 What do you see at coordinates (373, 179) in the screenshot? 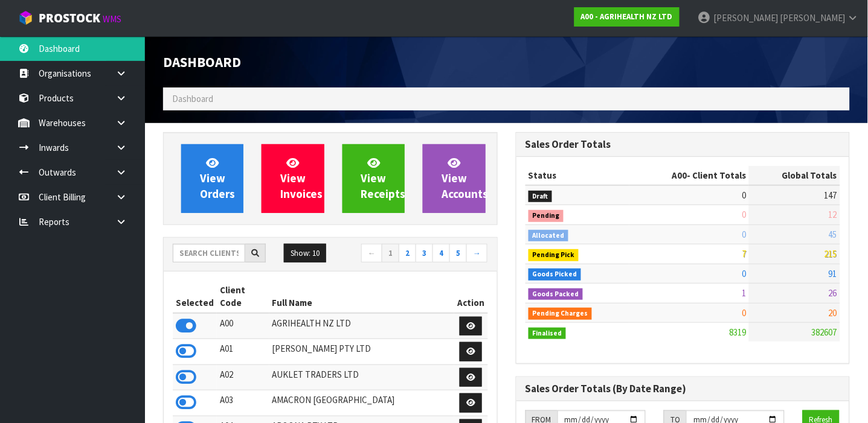
I see `a: ViewReceipts` at bounding box center [373, 179].